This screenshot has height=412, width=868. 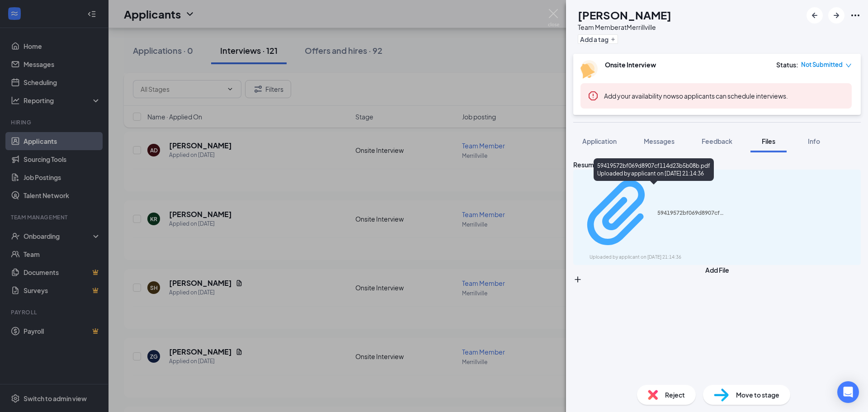 I want to click on div: Team Member at Merrillville, so click(x=624, y=27).